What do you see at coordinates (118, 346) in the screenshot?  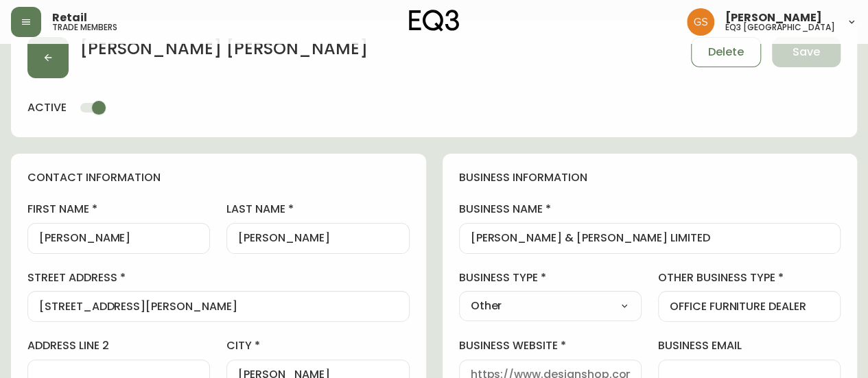 I see `label: address line 2` at bounding box center [118, 346].